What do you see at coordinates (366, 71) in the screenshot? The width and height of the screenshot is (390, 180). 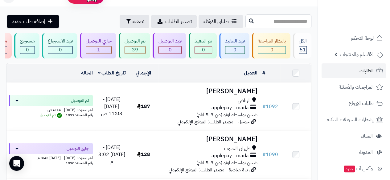 I see `span: الطلبات` at bounding box center [366, 71].